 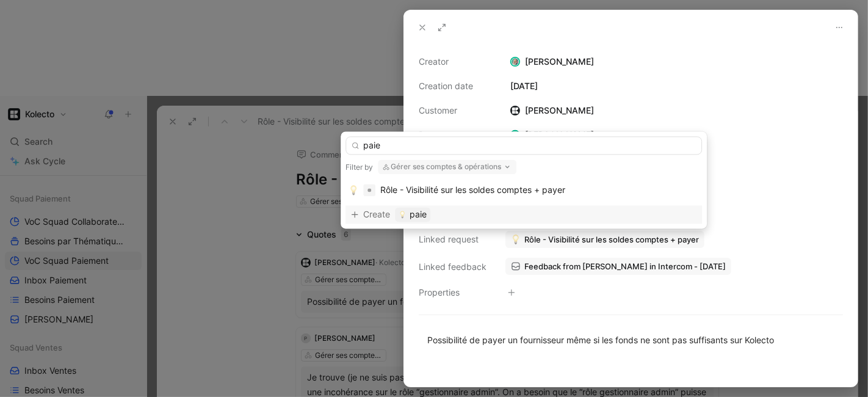 What do you see at coordinates (359, 167) in the screenshot?
I see `div: Filter by` at bounding box center [359, 167].